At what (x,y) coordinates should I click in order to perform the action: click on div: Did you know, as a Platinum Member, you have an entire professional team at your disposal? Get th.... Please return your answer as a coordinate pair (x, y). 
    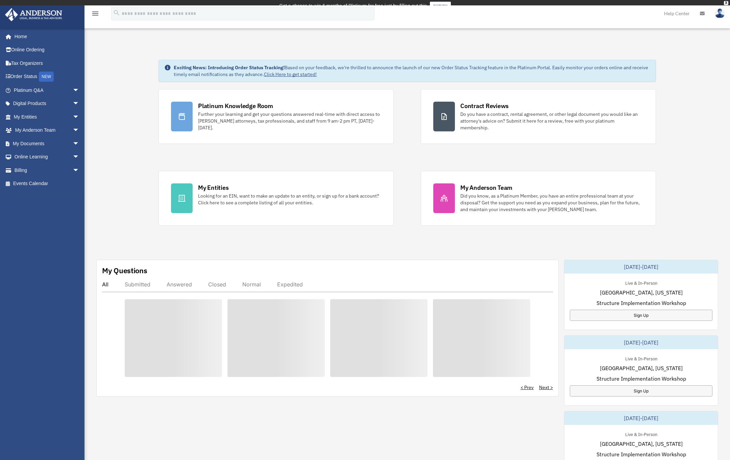
    Looking at the image, I should click on (552, 203).